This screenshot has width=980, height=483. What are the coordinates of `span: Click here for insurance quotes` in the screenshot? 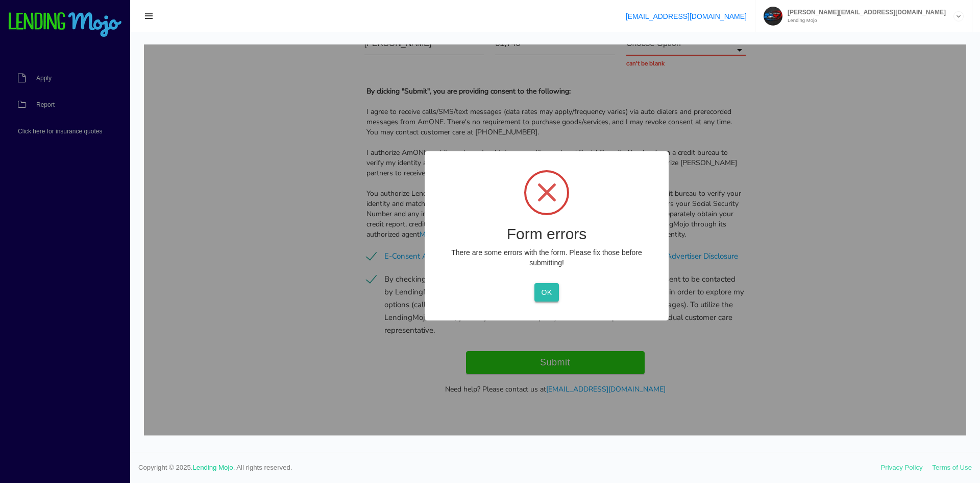 It's located at (60, 131).